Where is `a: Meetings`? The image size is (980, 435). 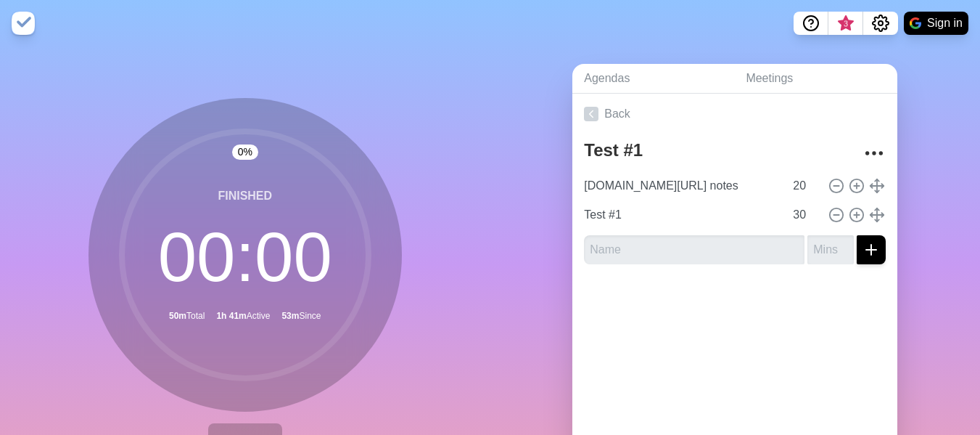 a: Meetings is located at coordinates (816, 78).